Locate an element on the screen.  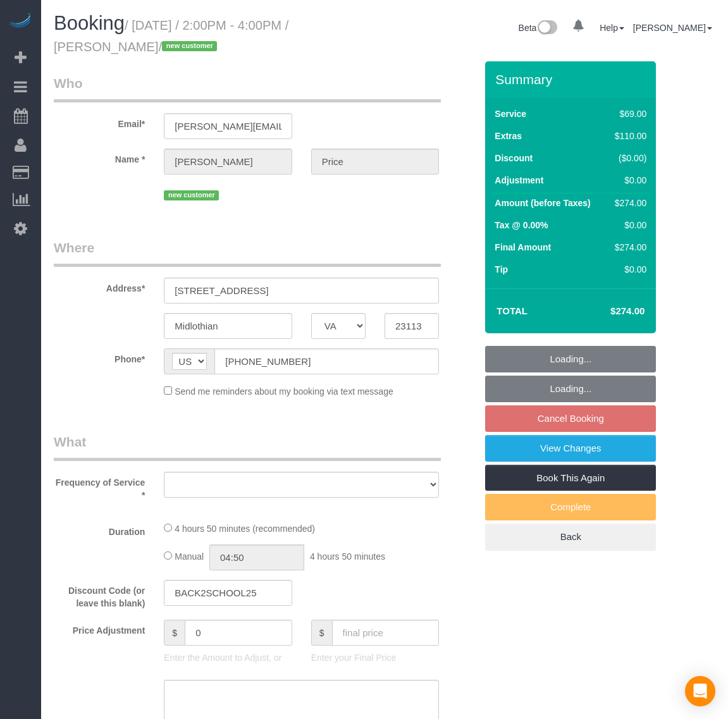
input: City* is located at coordinates (228, 325).